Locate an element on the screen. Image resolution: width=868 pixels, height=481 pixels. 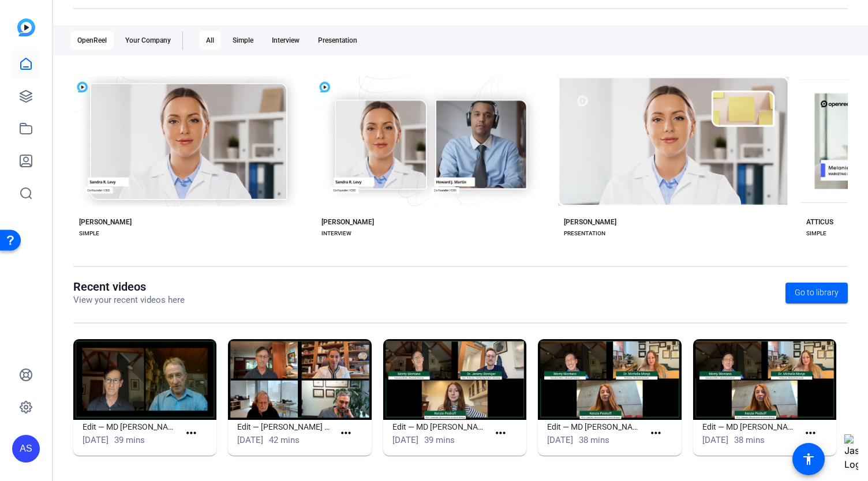
div: Simple is located at coordinates (243, 40).